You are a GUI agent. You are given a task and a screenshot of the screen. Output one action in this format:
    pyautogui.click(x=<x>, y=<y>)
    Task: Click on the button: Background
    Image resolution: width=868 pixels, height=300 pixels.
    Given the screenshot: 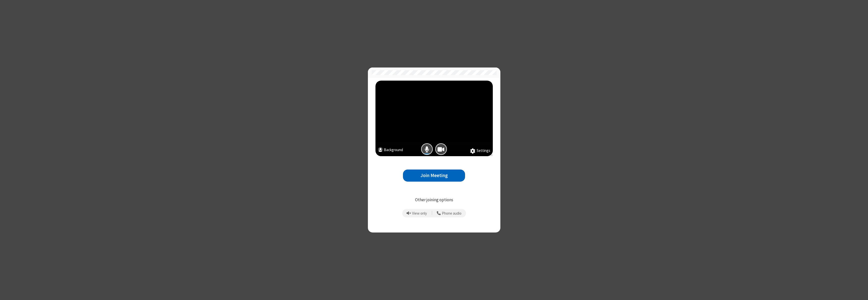 What is the action you would take?
    pyautogui.click(x=390, y=150)
    